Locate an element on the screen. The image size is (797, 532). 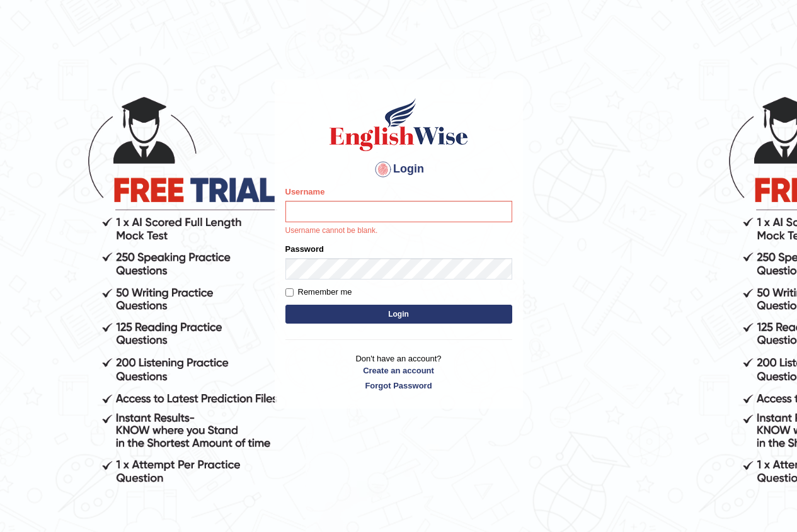
a: Create an account is located at coordinates (399, 370).